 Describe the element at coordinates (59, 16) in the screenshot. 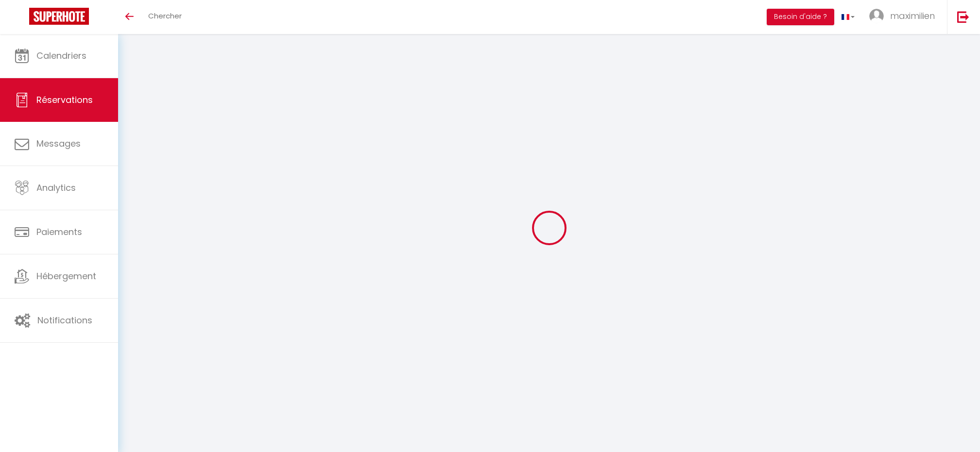

I see `img: Super Booking` at that location.